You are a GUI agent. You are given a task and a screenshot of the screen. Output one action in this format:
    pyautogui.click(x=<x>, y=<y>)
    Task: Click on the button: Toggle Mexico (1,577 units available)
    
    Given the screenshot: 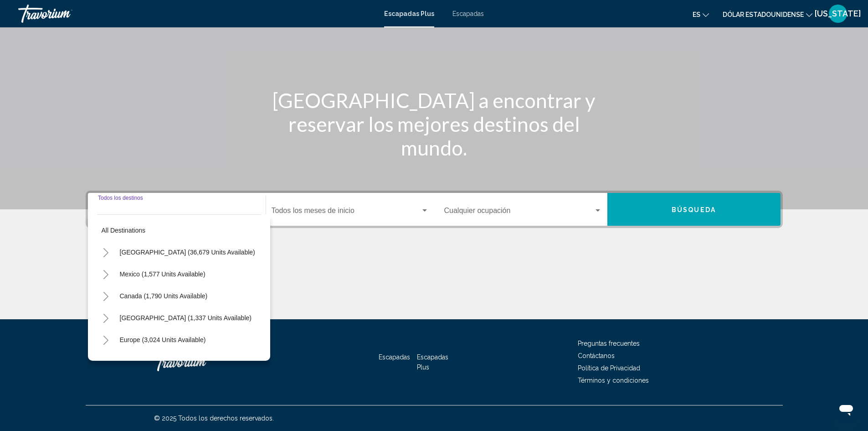 What is the action you would take?
    pyautogui.click(x=106, y=274)
    